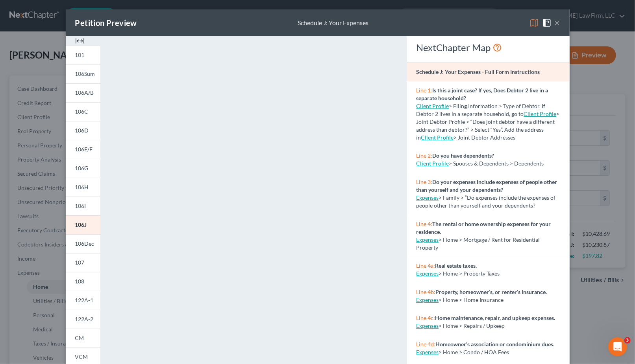 This screenshot has height=364, width=635. I want to click on strong: Do your expenses include expenses of people other than yourself and your dependents?, so click(486, 186).